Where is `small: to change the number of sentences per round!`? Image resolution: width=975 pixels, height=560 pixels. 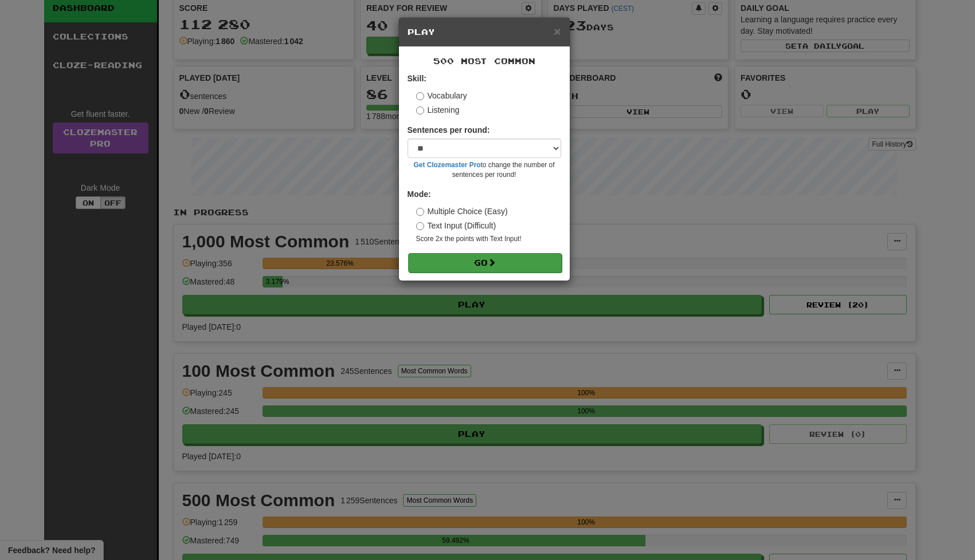 small: to change the number of sentences per round! is located at coordinates (485, 171).